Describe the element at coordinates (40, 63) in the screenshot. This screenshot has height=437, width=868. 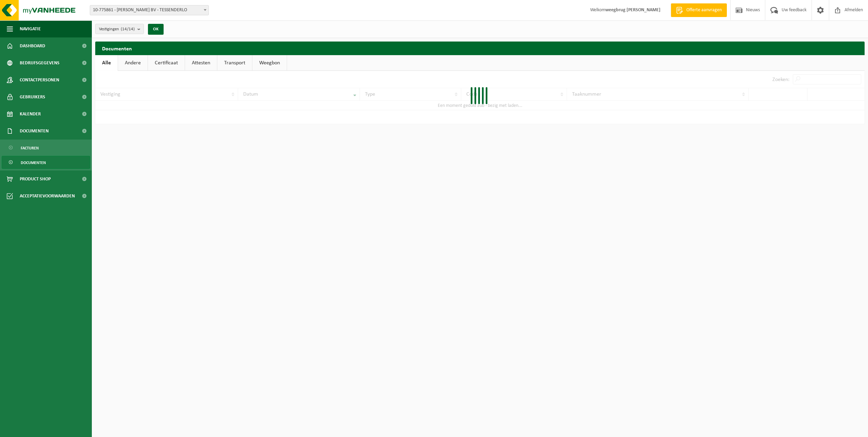
I see `span: Bedrijfsgegevens` at that location.